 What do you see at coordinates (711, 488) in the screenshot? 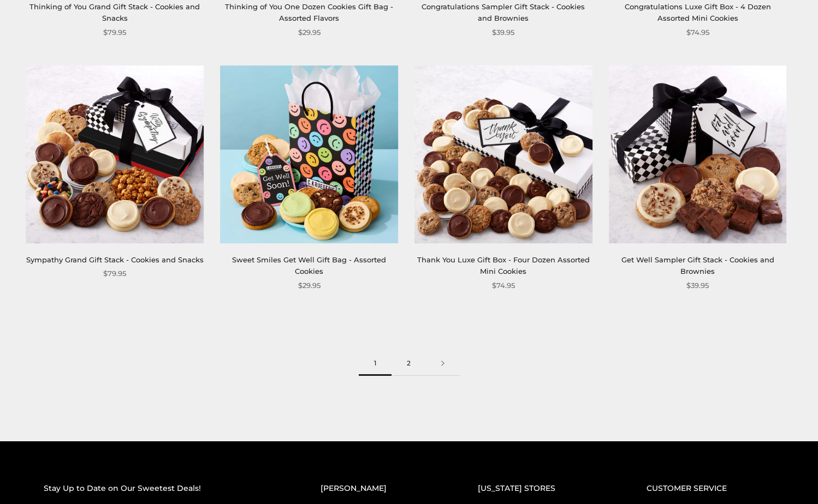
I see `h2: CUSTOMER SERVICE` at bounding box center [711, 488].